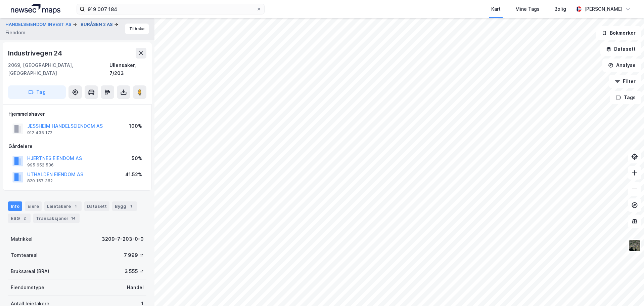 The image size is (644, 306). Describe the element at coordinates (36, 53) in the screenshot. I see `div: Industrivegen 24` at that location.